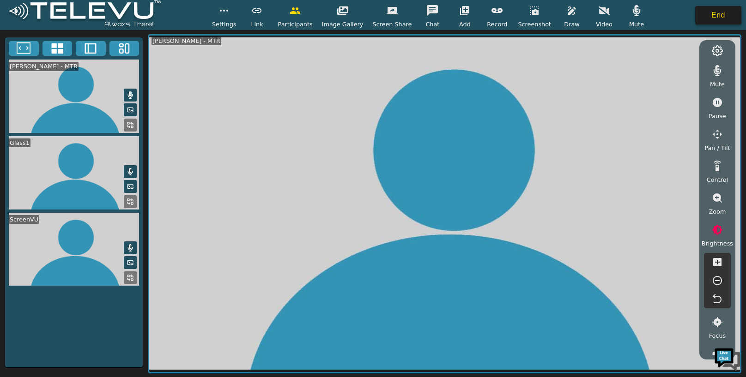 The width and height of the screenshot is (746, 377). Describe the element at coordinates (102, 55) in the screenshot. I see `div: Chat with us now` at that location.